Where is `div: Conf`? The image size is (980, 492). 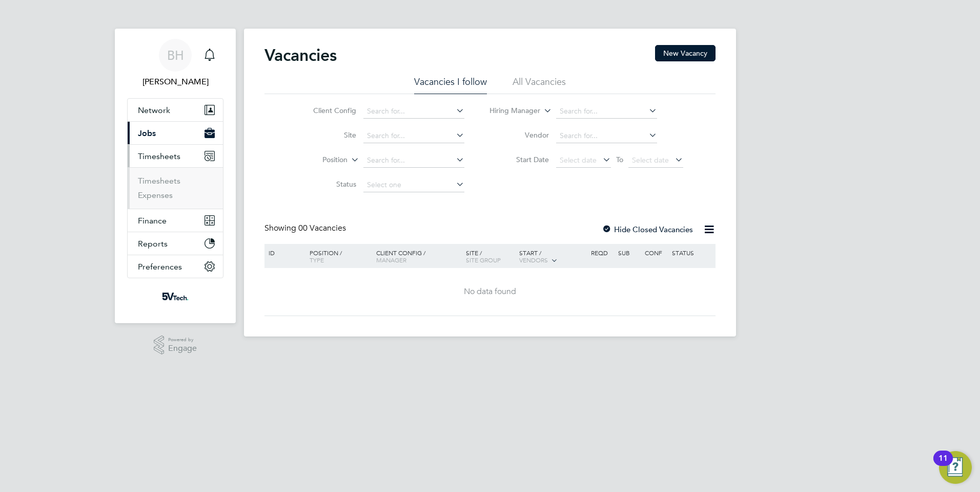 div: Conf is located at coordinates (655, 253).